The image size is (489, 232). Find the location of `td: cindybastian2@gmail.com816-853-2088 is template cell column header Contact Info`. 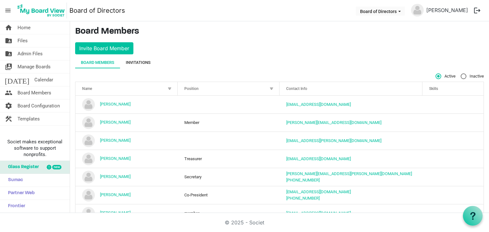

td: cindybastian2@gmail.com816-853-2088 is template cell column header Contact Info is located at coordinates (351, 195).